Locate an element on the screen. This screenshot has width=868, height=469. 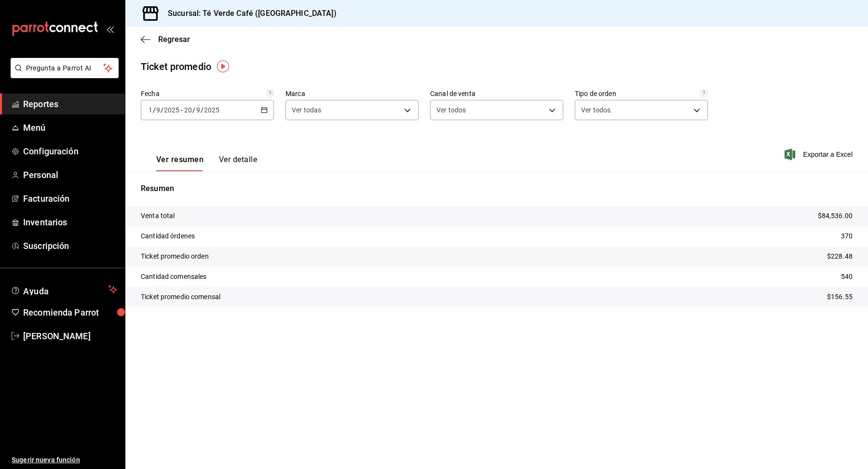
p: $156.55 is located at coordinates (840, 297).